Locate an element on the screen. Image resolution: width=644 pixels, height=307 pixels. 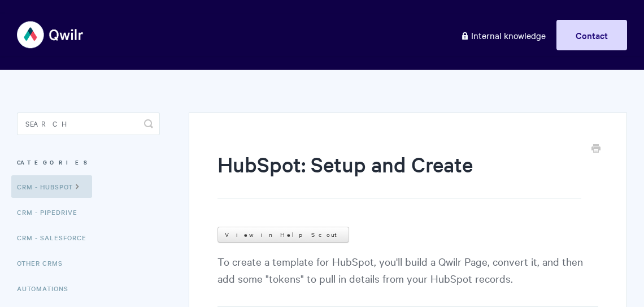
img: Qwilr Help Center is located at coordinates (50, 35).